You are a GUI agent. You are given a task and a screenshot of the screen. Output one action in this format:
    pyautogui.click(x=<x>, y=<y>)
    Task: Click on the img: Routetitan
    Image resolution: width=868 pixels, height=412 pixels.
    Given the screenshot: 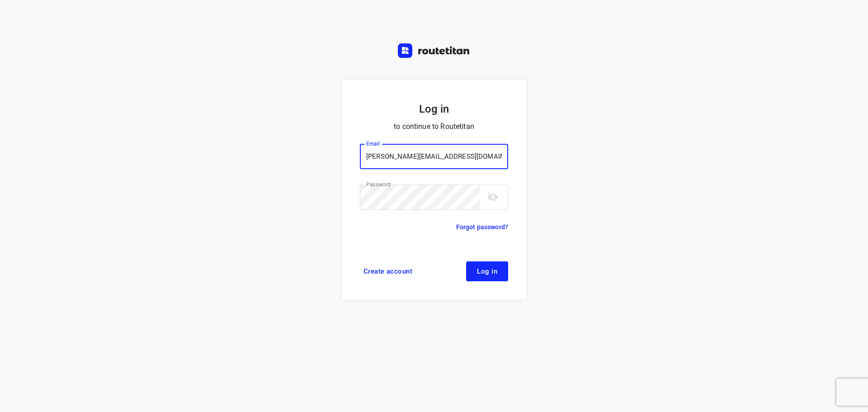 What is the action you would take?
    pyautogui.click(x=434, y=51)
    